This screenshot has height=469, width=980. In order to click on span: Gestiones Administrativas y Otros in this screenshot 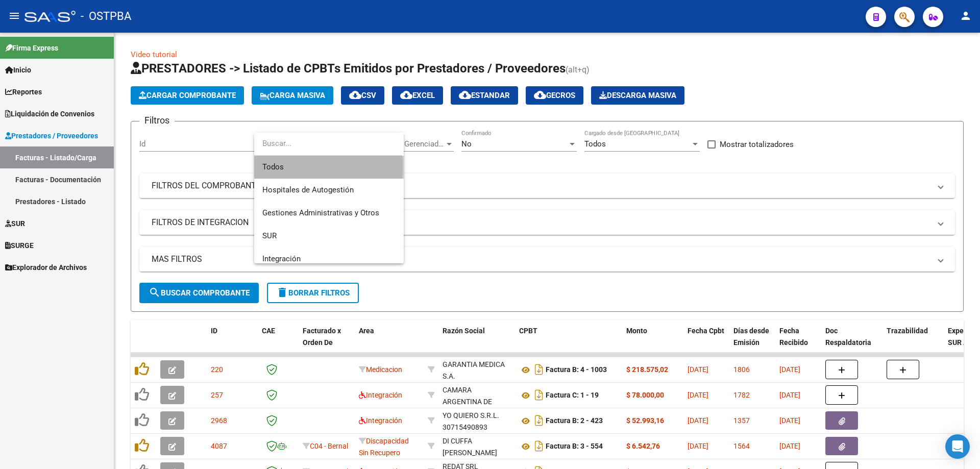, I will do `click(321, 213)`.